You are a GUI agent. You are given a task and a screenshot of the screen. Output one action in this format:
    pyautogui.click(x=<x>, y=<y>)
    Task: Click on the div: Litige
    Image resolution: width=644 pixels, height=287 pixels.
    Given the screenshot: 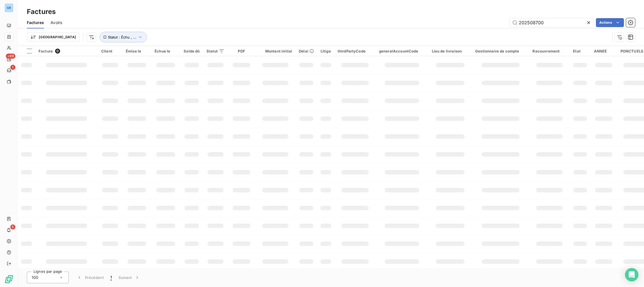 What is the action you would take?
    pyautogui.click(x=326, y=51)
    